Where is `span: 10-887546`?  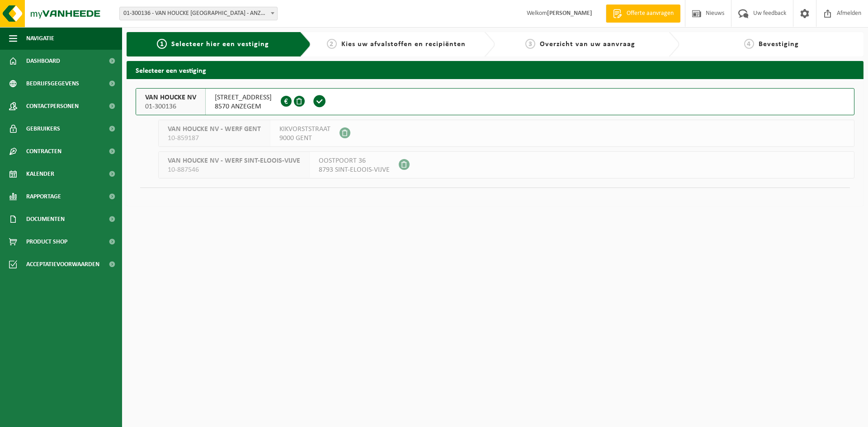 span: 10-887546 is located at coordinates (234, 170).